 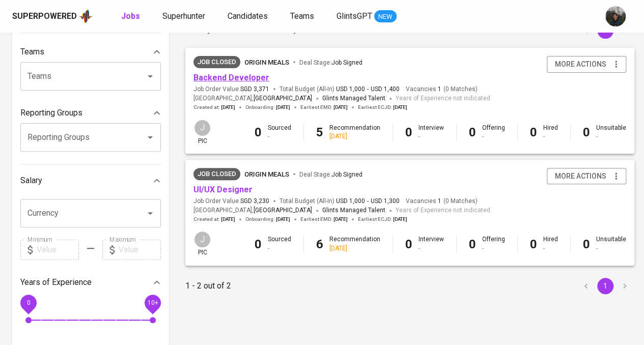 What do you see at coordinates (184, 16) in the screenshot?
I see `span: Superhunter` at bounding box center [184, 16].